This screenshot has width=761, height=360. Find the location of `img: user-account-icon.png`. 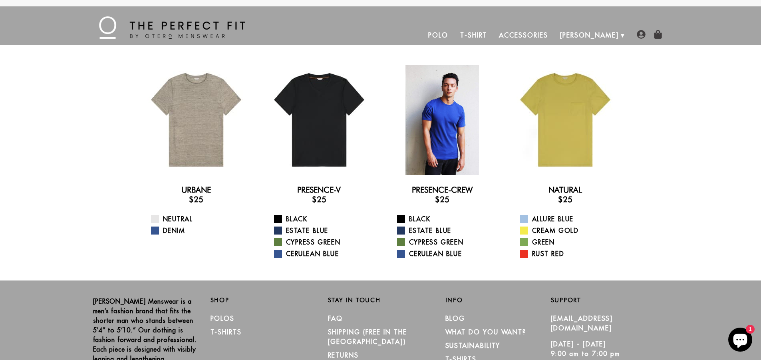

img: user-account-icon.png is located at coordinates (641, 34).